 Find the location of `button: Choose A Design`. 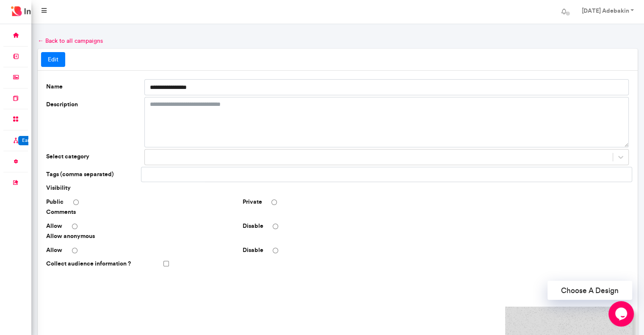

button: Choose A Design is located at coordinates (589, 290).